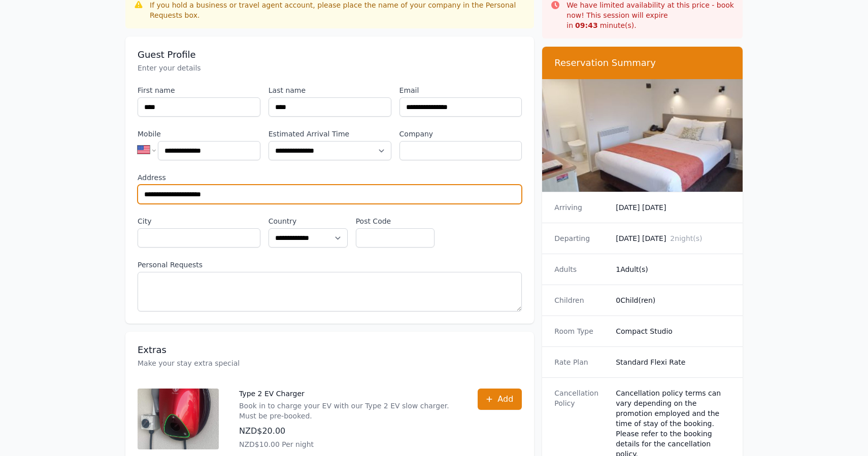  Describe the element at coordinates (500, 399) in the screenshot. I see `button: Add` at that location.